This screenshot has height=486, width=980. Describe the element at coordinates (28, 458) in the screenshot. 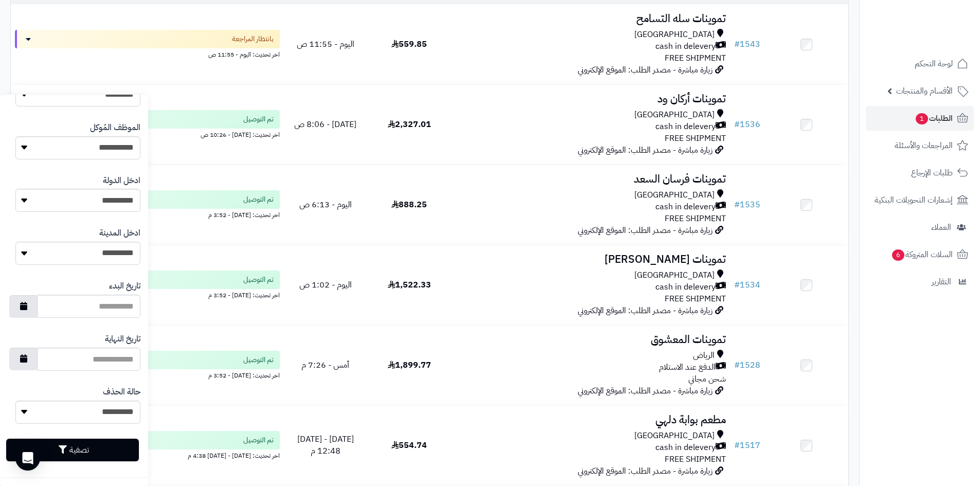

I see `div: Open Intercom Messenger` at that location.